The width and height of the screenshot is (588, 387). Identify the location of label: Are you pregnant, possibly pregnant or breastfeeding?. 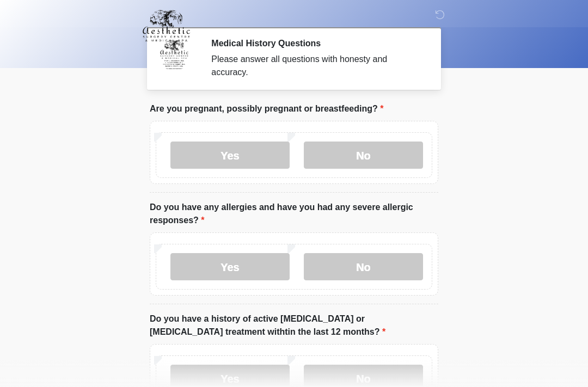
(266, 109).